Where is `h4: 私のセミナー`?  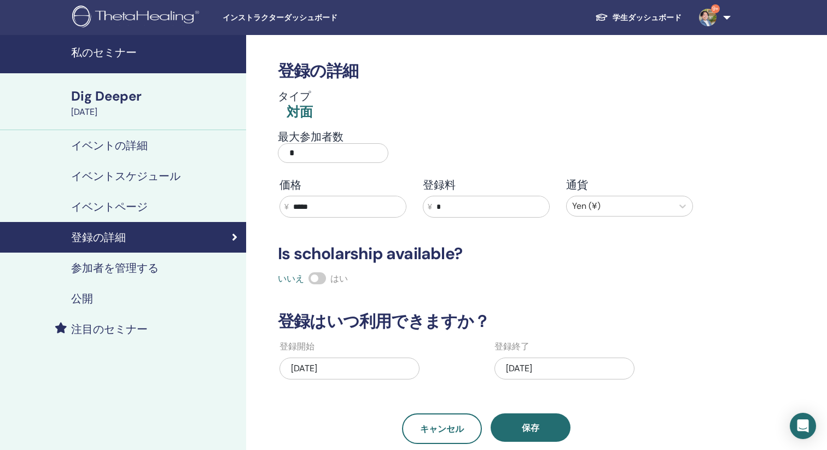
h4: 私のセミナー is located at coordinates (155, 53).